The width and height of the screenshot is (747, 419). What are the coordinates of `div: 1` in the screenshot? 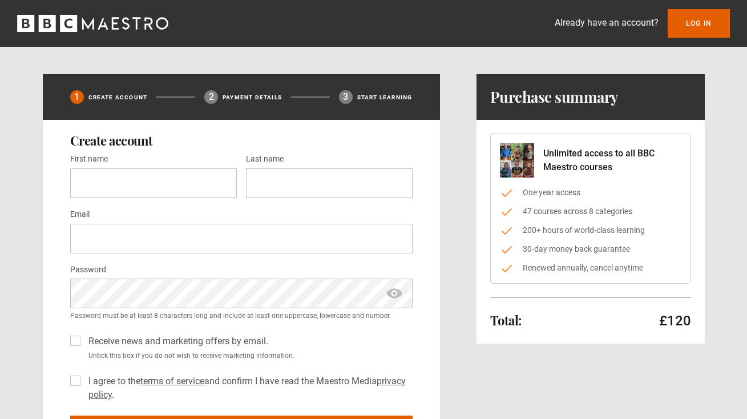 It's located at (77, 97).